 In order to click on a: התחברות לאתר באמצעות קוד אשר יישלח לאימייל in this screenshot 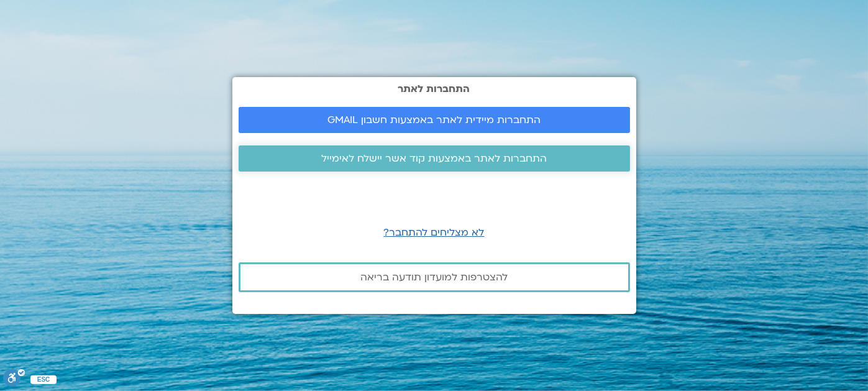, I will do `click(434, 159)`.